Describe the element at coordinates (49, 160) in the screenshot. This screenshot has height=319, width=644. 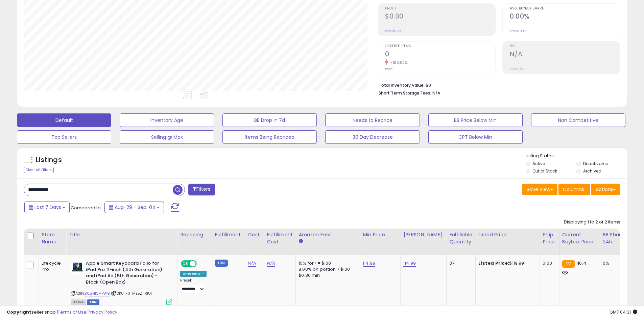
I see `h5: Listings` at that location.